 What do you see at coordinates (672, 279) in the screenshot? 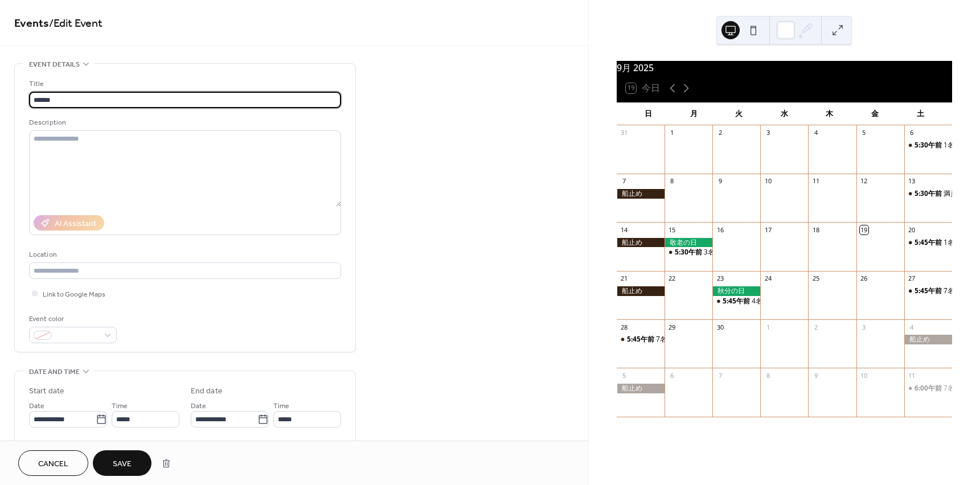
I see `div: 22` at bounding box center [672, 279].